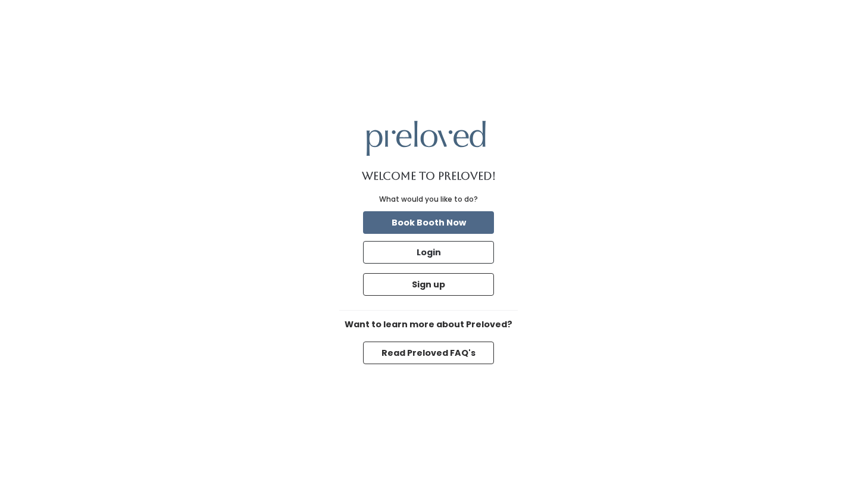 The height and width of the screenshot is (504, 857). Describe the element at coordinates (428, 252) in the screenshot. I see `a: Login` at that location.